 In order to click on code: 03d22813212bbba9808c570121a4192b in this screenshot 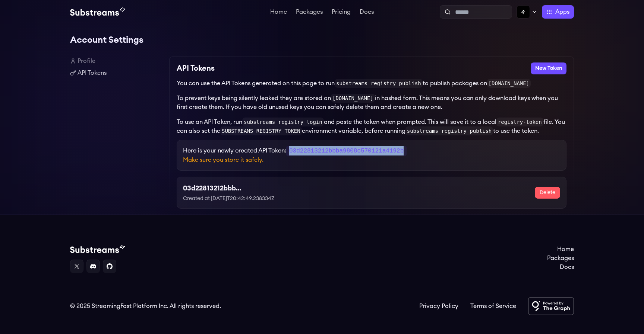, I will do `click(346, 151)`.